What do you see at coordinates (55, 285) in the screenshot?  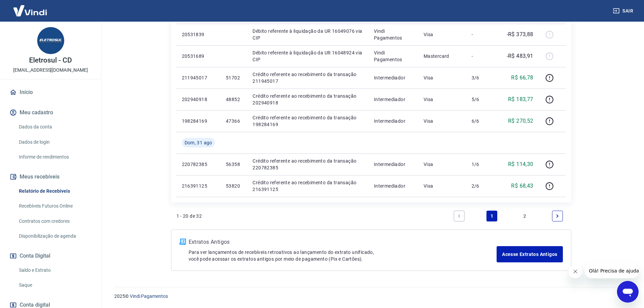 I see `a: Saque` at bounding box center [55, 285].